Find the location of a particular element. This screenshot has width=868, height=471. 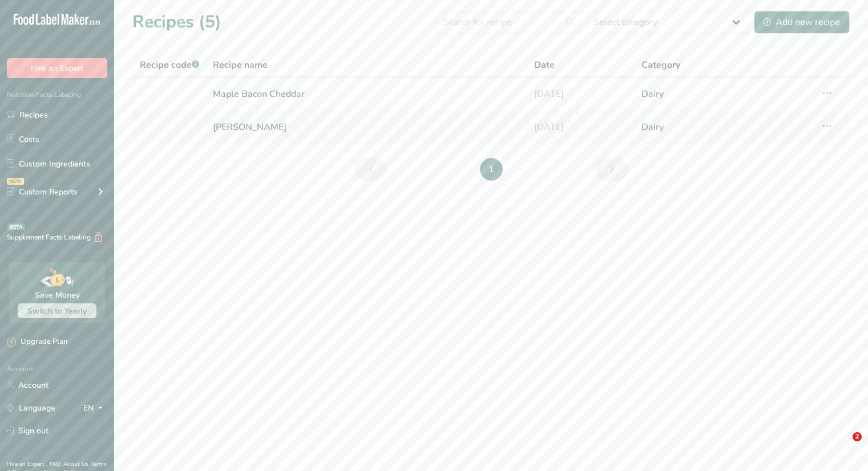

a: Maple Bacon Cheddar is located at coordinates (367, 94).